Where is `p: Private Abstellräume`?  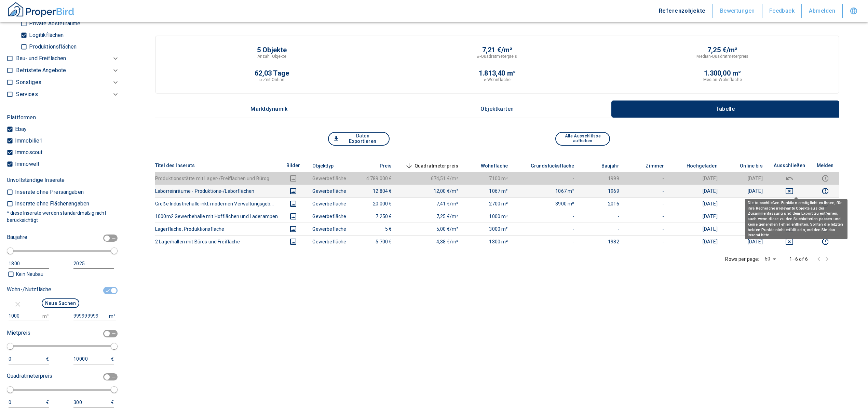
p: Private Abstellräume is located at coordinates (54, 24).